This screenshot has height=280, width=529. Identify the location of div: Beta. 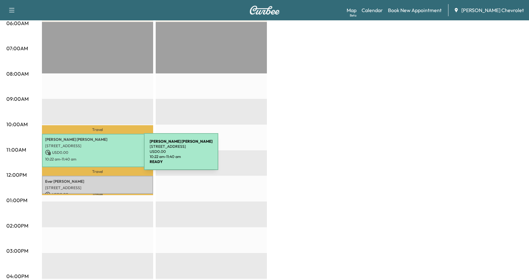
(353, 15).